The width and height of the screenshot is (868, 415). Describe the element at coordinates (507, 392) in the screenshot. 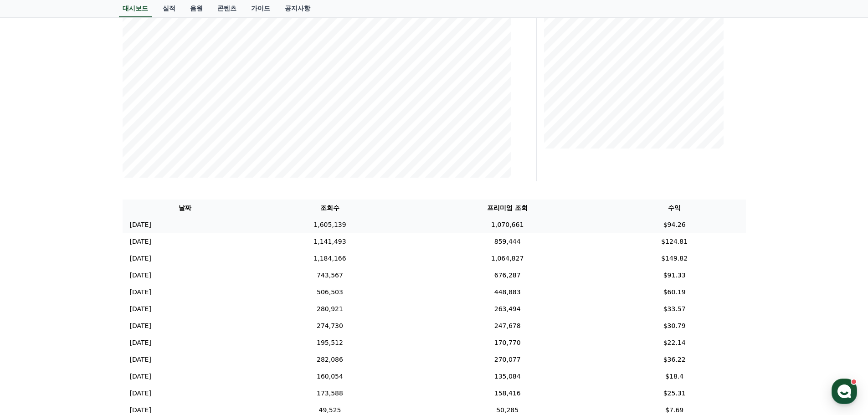

I see `td: 158,416` at that location.